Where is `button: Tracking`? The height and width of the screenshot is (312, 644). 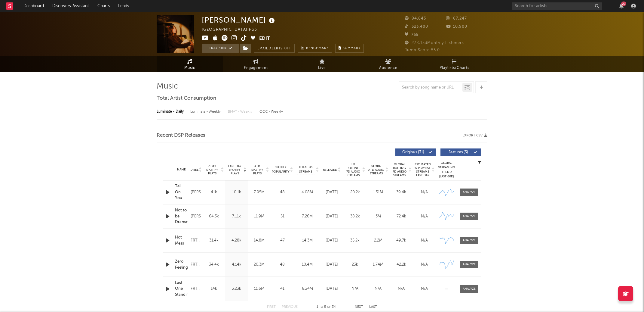
button: Tracking is located at coordinates (220, 48).